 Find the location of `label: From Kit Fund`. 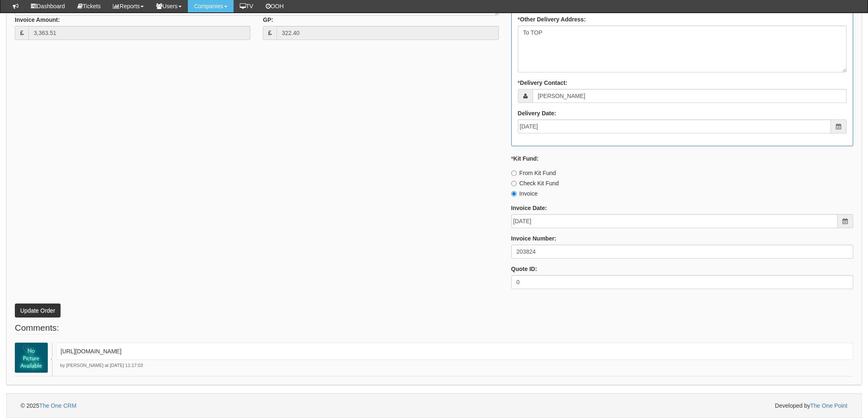

label: From Kit Fund is located at coordinates (534, 173).